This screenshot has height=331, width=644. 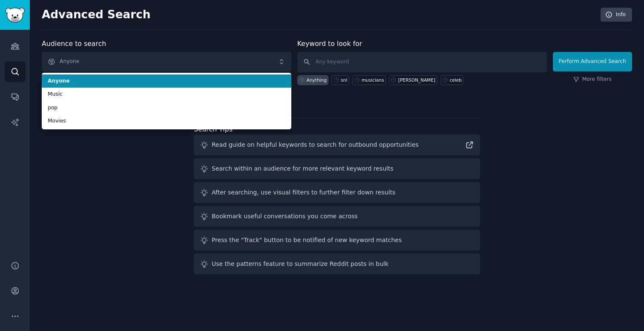 I want to click on a: Info, so click(x=617, y=15).